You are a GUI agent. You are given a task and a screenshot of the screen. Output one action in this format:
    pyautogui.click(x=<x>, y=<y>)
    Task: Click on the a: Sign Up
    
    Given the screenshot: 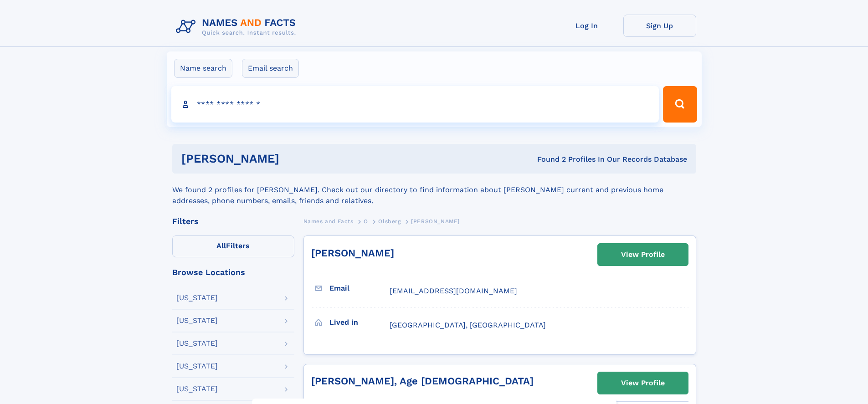 What is the action you would take?
    pyautogui.click(x=660, y=25)
    